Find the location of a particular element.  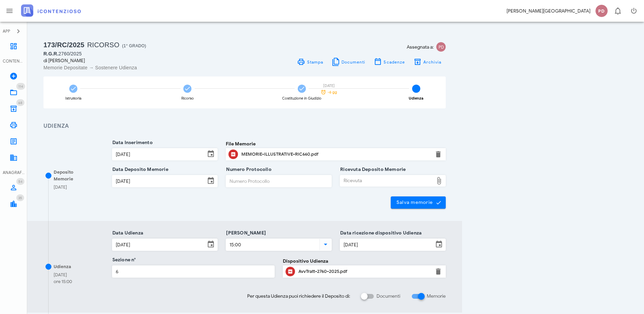

span: 68 is located at coordinates (20, 102).